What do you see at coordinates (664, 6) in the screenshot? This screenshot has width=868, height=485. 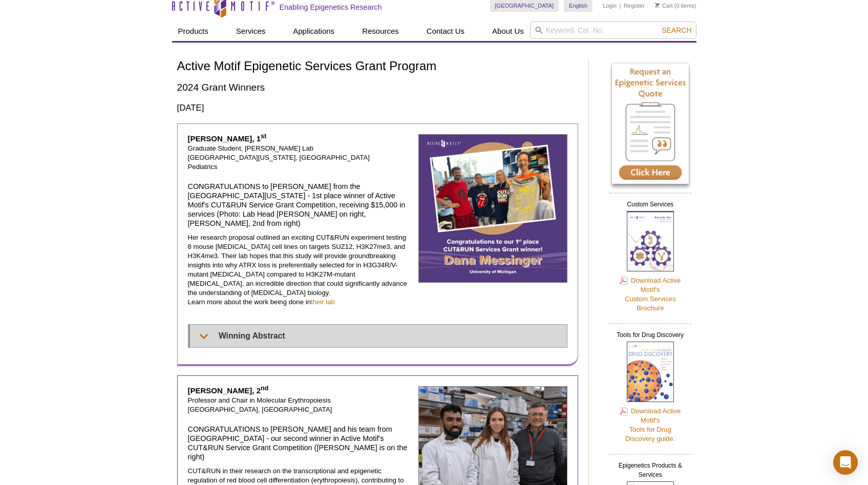 I see `a: Cart` at bounding box center [664, 6].